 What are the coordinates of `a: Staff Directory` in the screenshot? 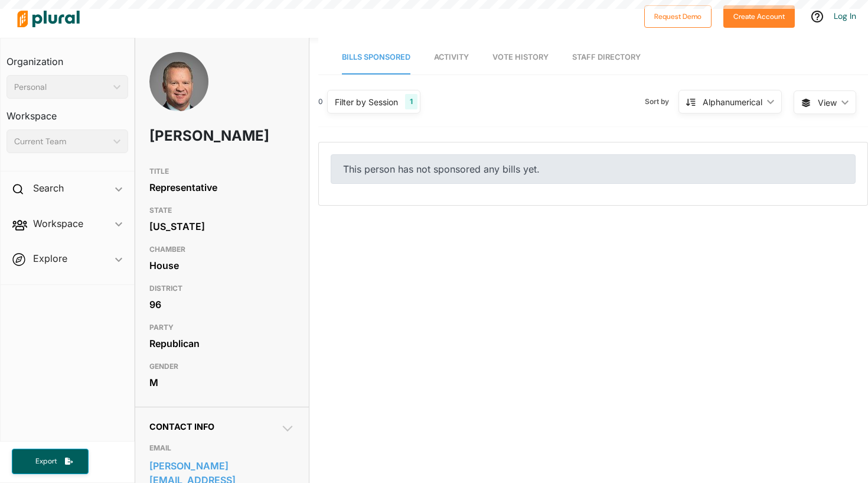 It's located at (606, 57).